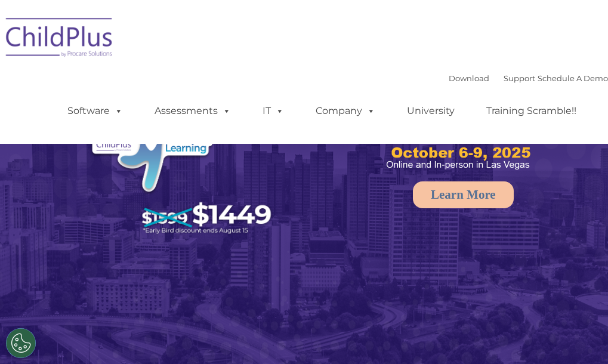  Describe the element at coordinates (193, 111) in the screenshot. I see `a: Assessments` at that location.